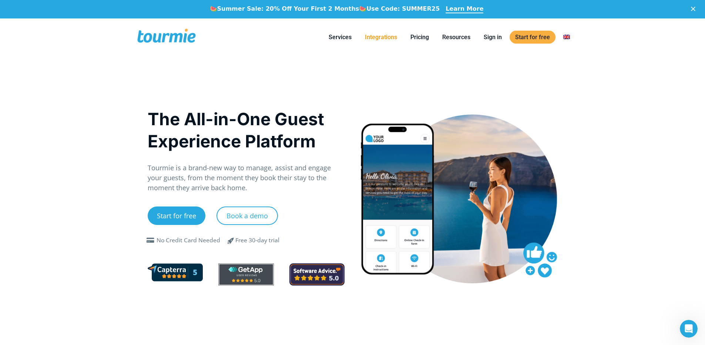 The width and height of the screenshot is (705, 345). I want to click on a: Integrations, so click(381, 37).